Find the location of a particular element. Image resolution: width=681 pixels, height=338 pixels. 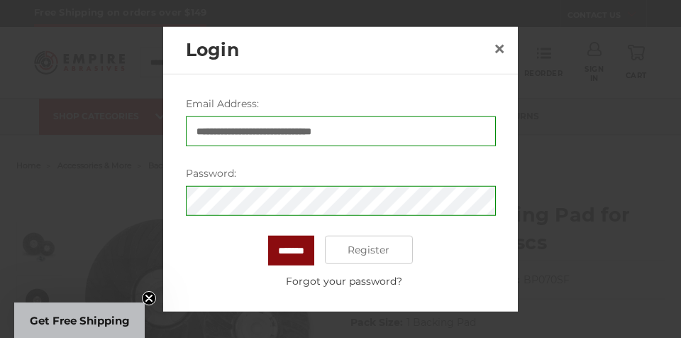

h2: Login is located at coordinates (337, 50).